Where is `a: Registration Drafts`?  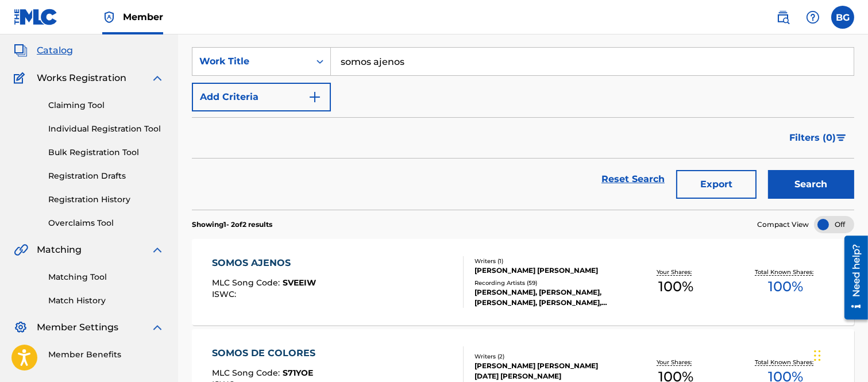 a: Registration Drafts is located at coordinates (106, 176).